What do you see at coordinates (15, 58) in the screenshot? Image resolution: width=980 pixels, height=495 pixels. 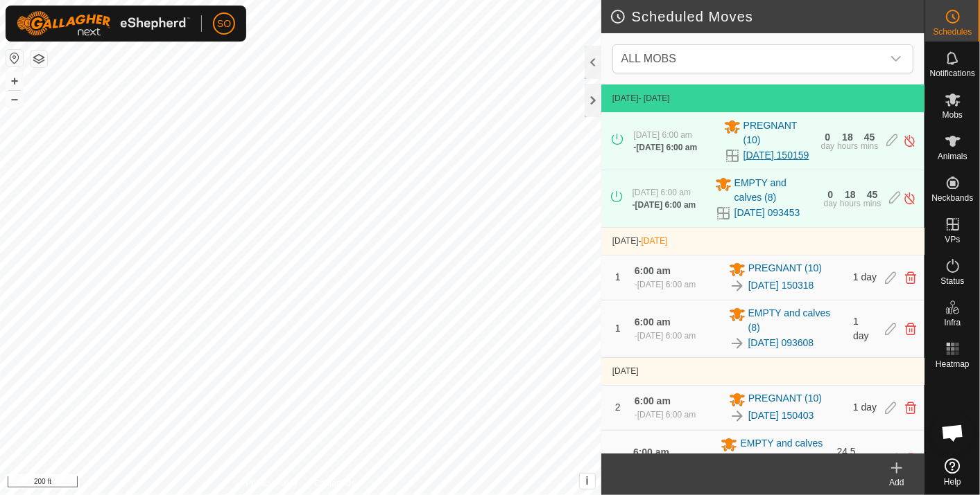 I see `button: Reset Map` at bounding box center [15, 58].